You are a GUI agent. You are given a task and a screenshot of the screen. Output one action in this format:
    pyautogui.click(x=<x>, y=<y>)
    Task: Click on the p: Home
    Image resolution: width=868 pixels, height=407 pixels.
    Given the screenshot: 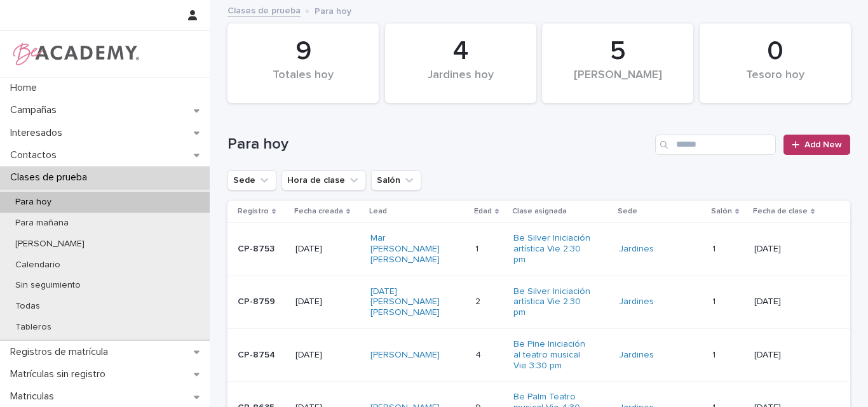 What is the action you would take?
    pyautogui.click(x=26, y=88)
    